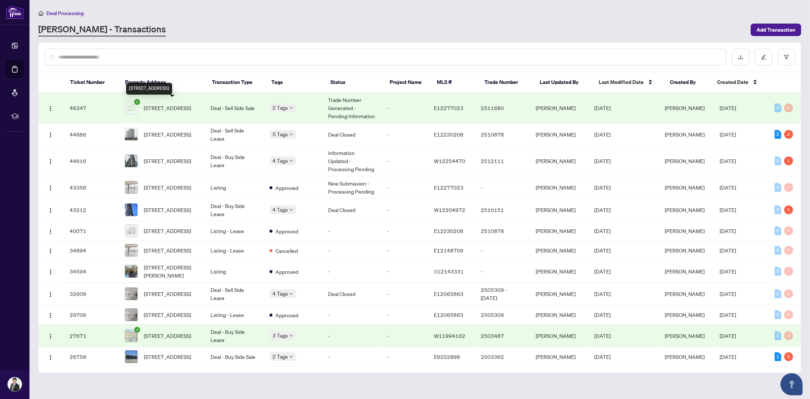 The width and height of the screenshot is (810, 399). What do you see at coordinates (280, 294) in the screenshot?
I see `span: 4 Tags` at bounding box center [280, 294].